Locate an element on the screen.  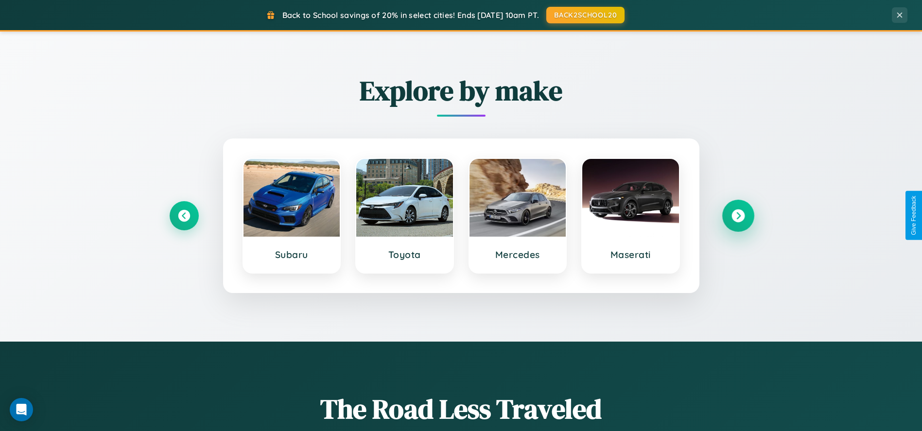
h3: Maserati is located at coordinates (630, 255).